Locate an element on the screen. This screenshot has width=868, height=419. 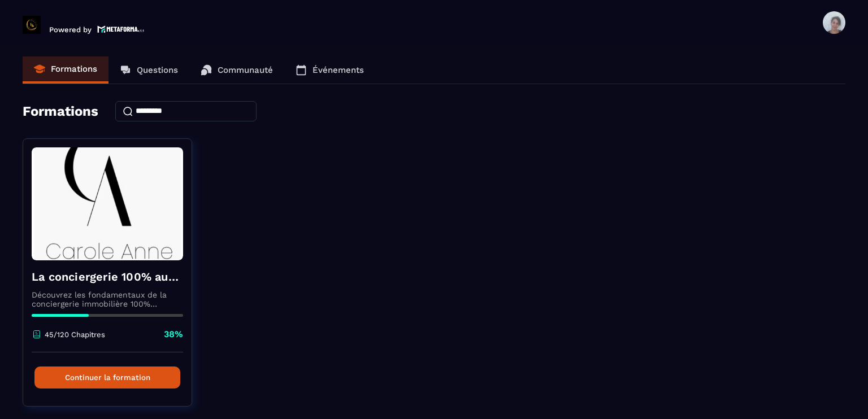
button: Continuer la formation is located at coordinates (107, 377).